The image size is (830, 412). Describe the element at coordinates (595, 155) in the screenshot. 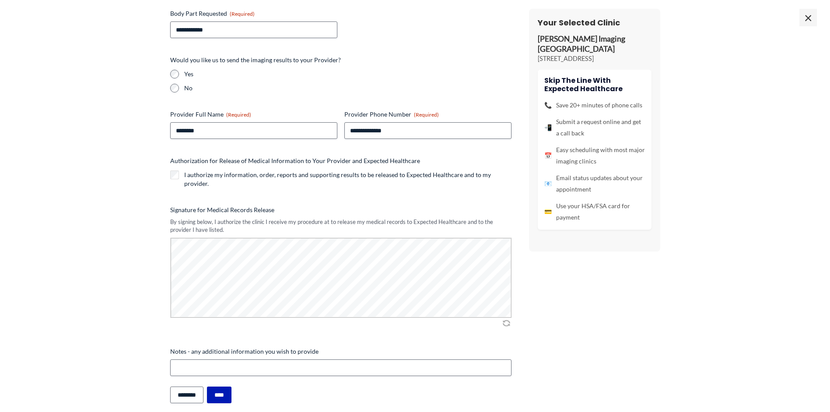

I see `li: Easy scheduling with most major imaging clinics` at that location.